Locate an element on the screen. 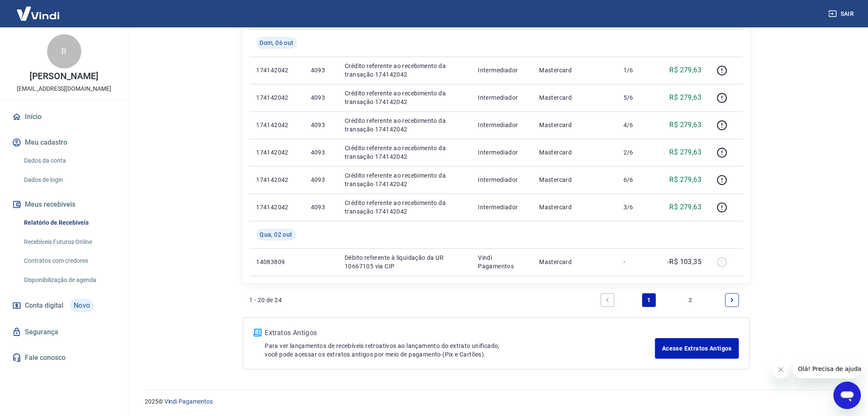  p: Extratos Antigos is located at coordinates (460, 333).